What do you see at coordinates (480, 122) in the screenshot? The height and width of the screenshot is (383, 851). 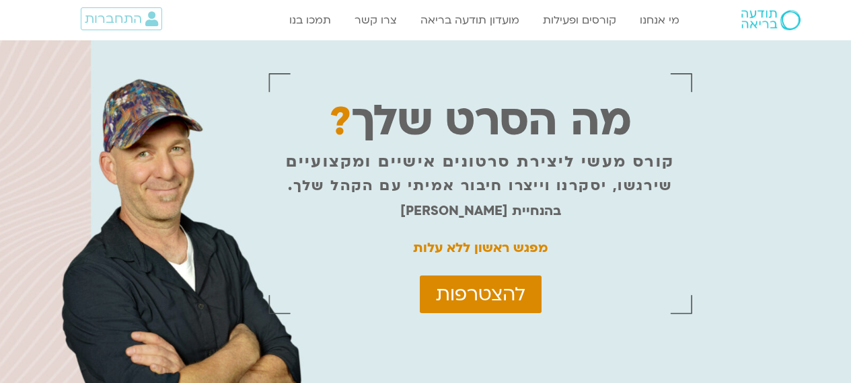 I see `p: מה הסרט שלך` at bounding box center [480, 122].